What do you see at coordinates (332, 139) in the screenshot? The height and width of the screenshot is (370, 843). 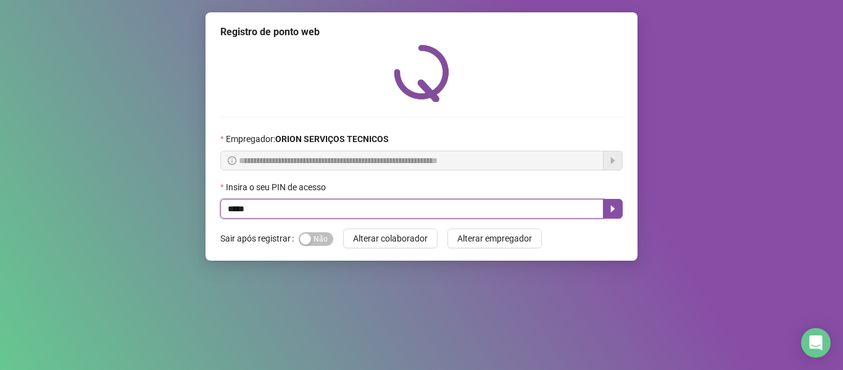 I see `strong: ORION SERVIÇOS TECNICOS` at bounding box center [332, 139].